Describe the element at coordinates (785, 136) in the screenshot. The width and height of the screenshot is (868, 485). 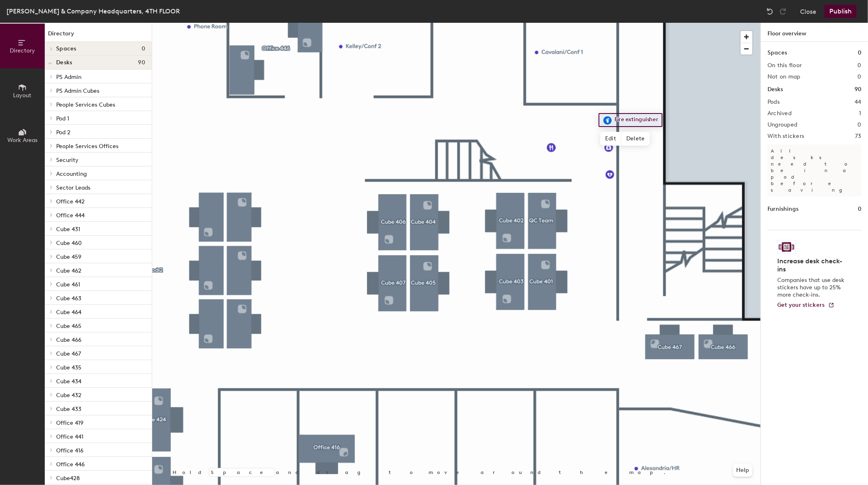
I see `h2: With stickers` at that location.